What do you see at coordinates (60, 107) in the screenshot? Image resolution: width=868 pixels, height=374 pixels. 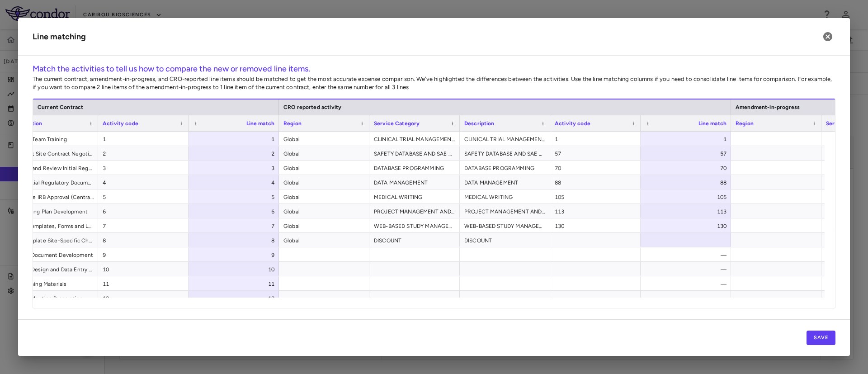 I see `span: Current Contract` at bounding box center [60, 107].